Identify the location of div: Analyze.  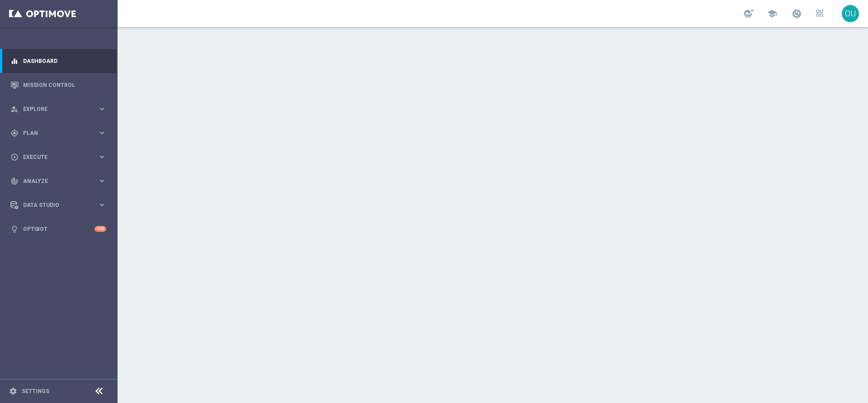
(54, 181).